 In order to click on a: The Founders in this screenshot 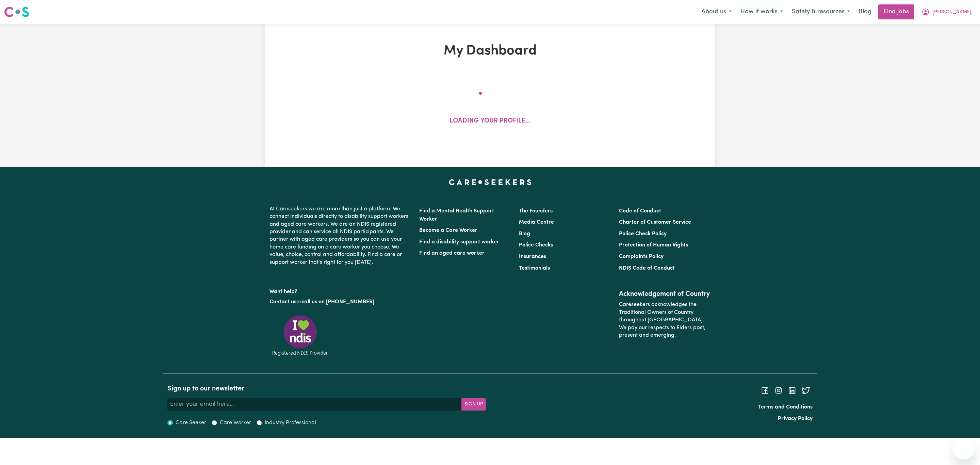, I will do `click(536, 211)`.